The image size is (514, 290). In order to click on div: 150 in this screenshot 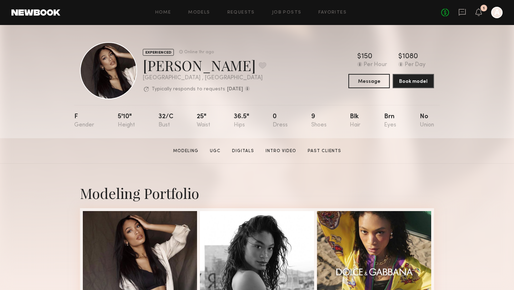, I will do `click(367, 57)`.